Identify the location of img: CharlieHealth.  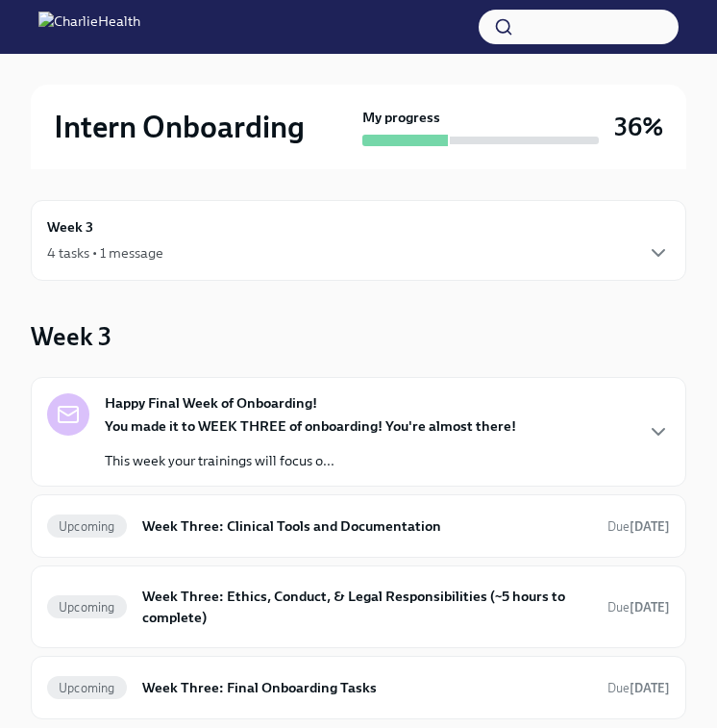
(90, 27).